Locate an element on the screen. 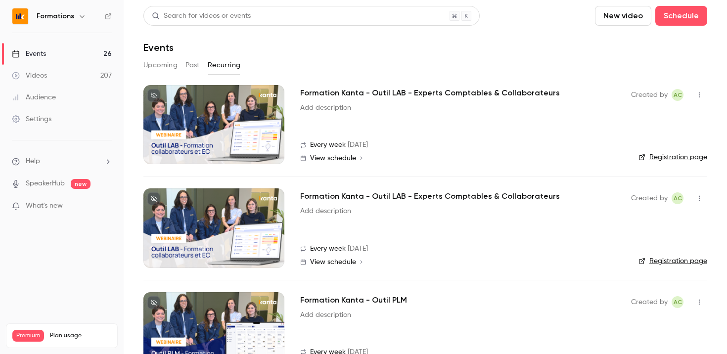  div: Events is located at coordinates (29, 54).